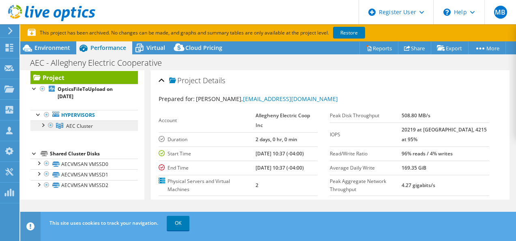 This screenshot has width=516, height=241. I want to click on a: More, so click(487, 48).